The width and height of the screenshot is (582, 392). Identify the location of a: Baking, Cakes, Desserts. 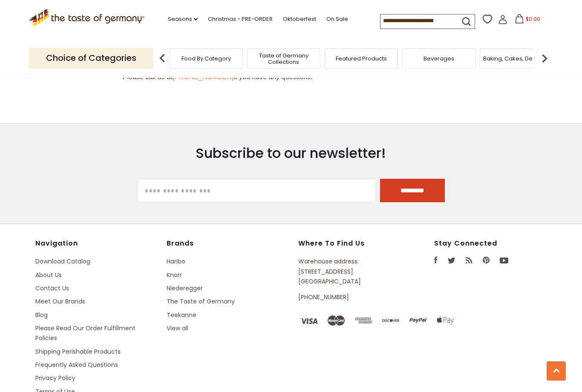
(515, 58).